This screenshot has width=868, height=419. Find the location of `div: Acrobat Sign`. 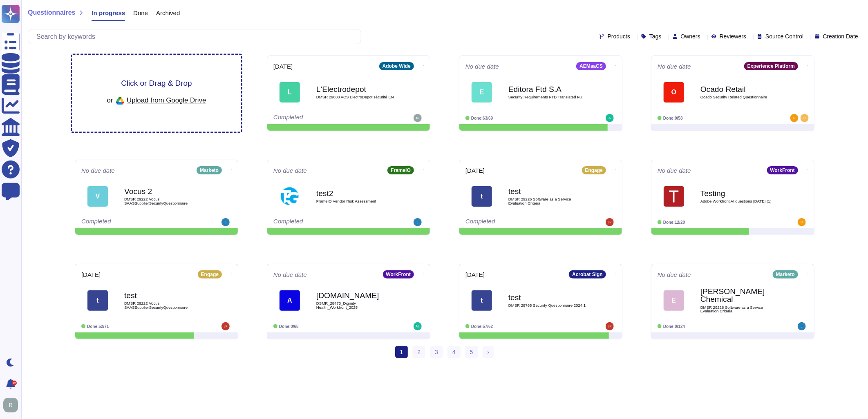

div: Acrobat Sign is located at coordinates (587, 275).